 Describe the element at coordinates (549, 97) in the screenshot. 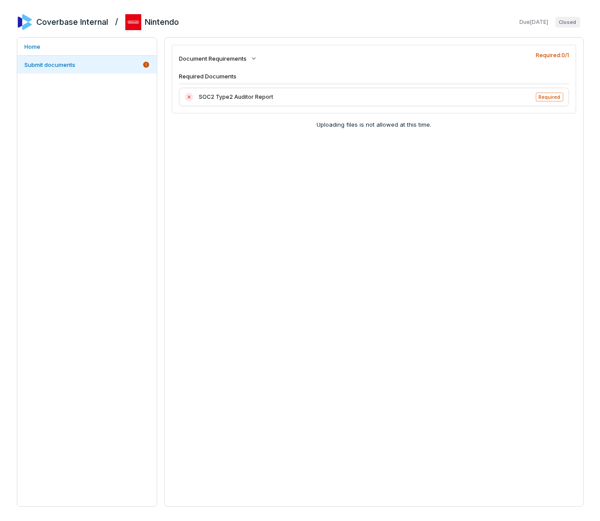

I see `span: Required` at that location.